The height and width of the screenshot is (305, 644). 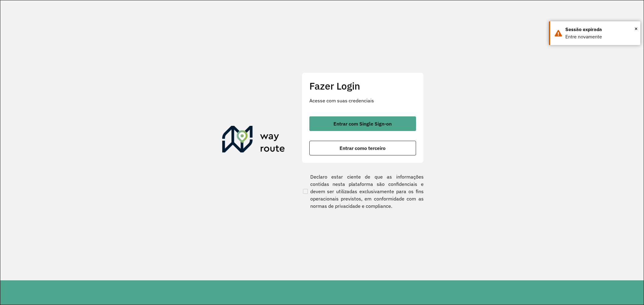 I want to click on div: Entre novamente, so click(x=601, y=37).